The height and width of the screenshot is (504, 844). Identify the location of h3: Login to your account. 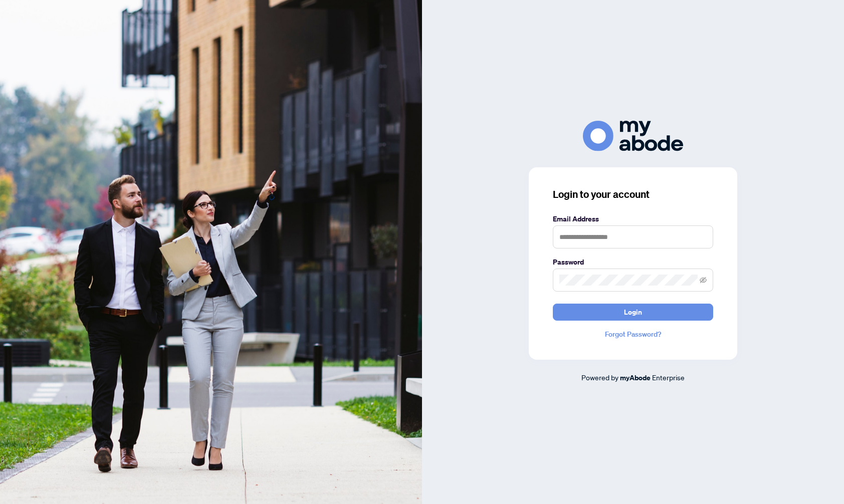
(633, 194).